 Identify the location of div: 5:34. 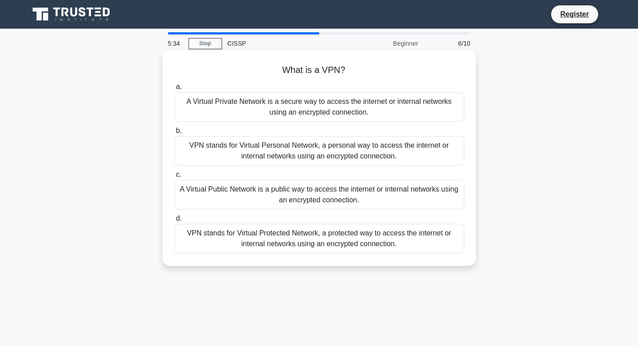
(175, 43).